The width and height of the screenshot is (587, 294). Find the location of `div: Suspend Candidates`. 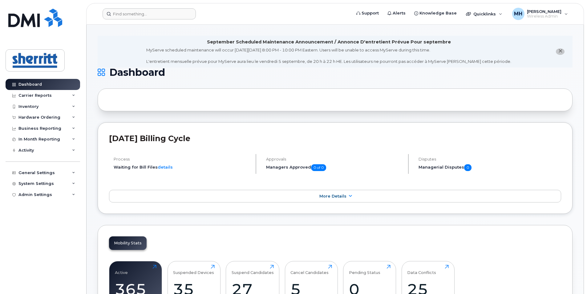

div: Suspend Candidates is located at coordinates (253, 270).